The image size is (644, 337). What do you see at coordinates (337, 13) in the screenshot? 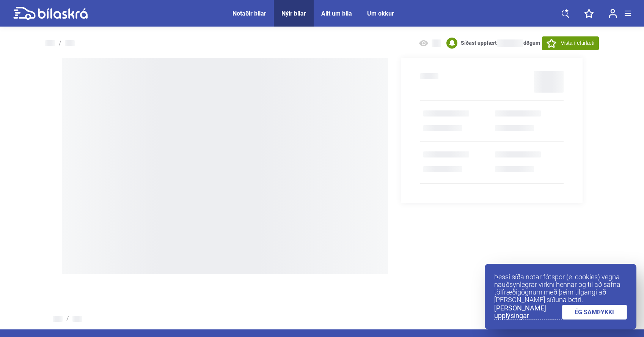
I see `a: Allt um bíla` at bounding box center [337, 13].